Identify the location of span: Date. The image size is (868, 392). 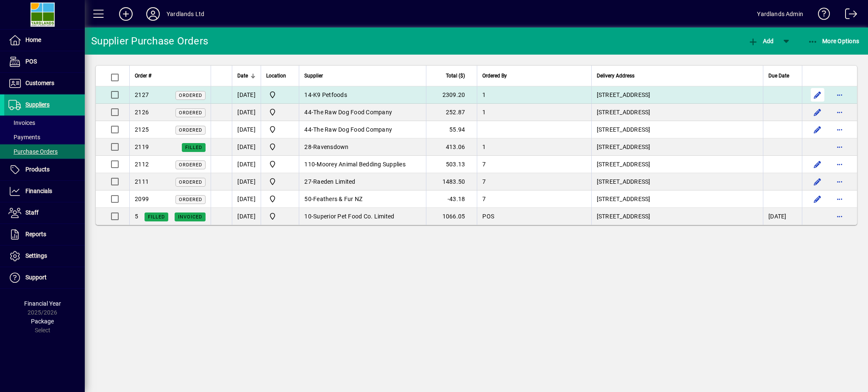
(243, 76).